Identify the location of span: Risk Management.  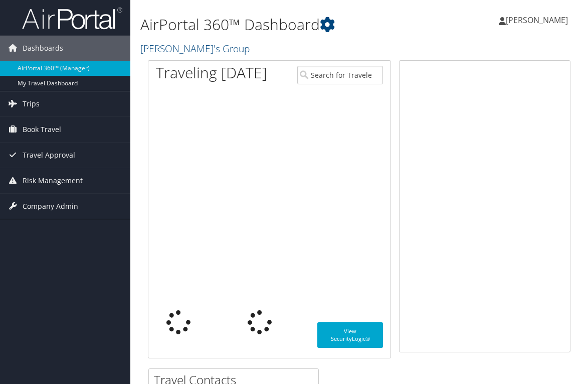
(53, 180).